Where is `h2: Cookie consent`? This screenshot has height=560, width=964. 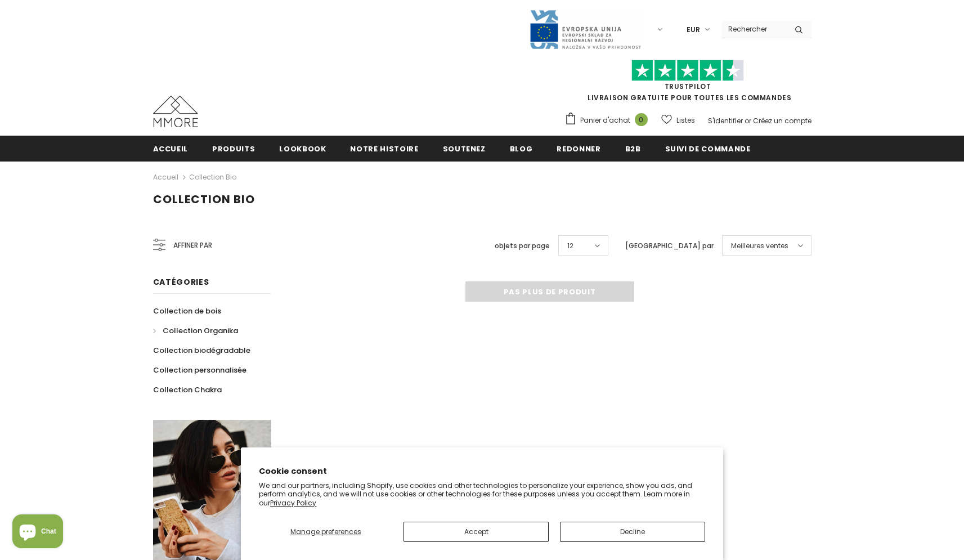 h2: Cookie consent is located at coordinates (482, 471).